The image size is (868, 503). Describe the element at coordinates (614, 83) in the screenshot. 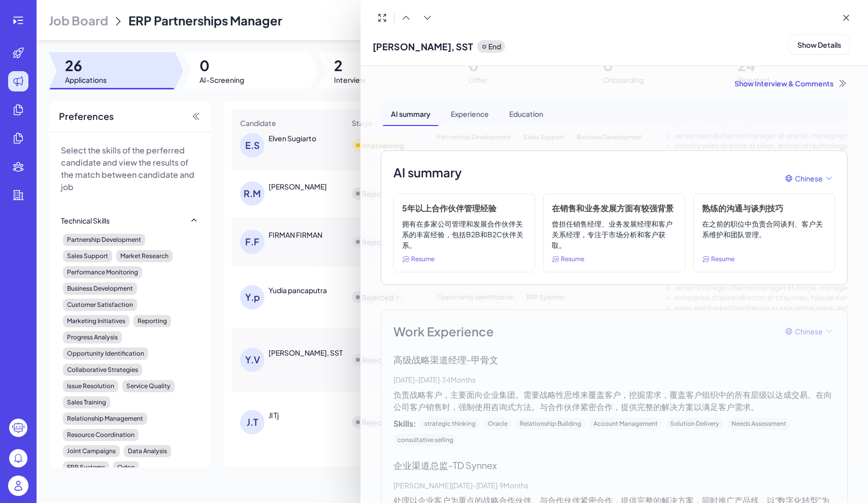

I see `div: Show Interview & Comments` at that location.